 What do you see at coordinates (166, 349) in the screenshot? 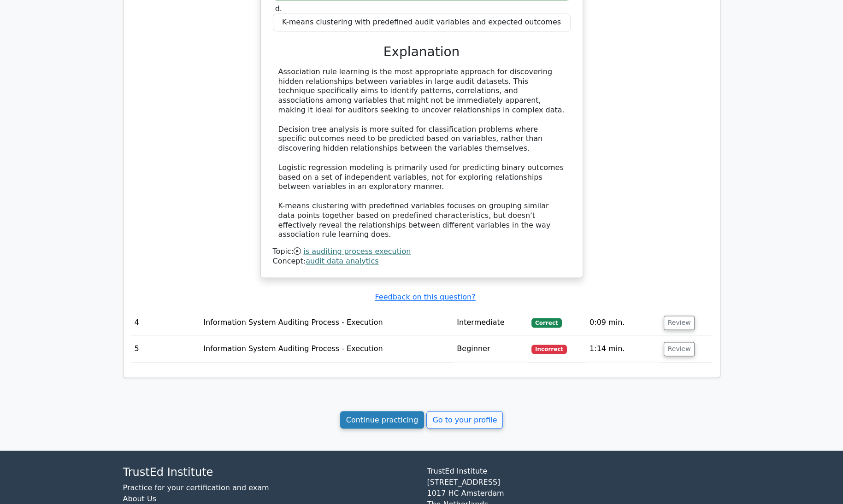
I see `td: 5` at bounding box center [166, 349].